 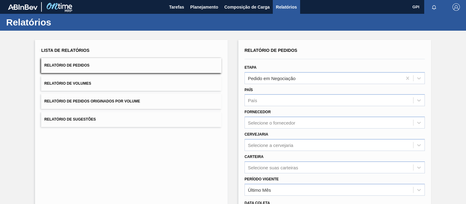 I want to click on label: Fornecedor, so click(x=258, y=112).